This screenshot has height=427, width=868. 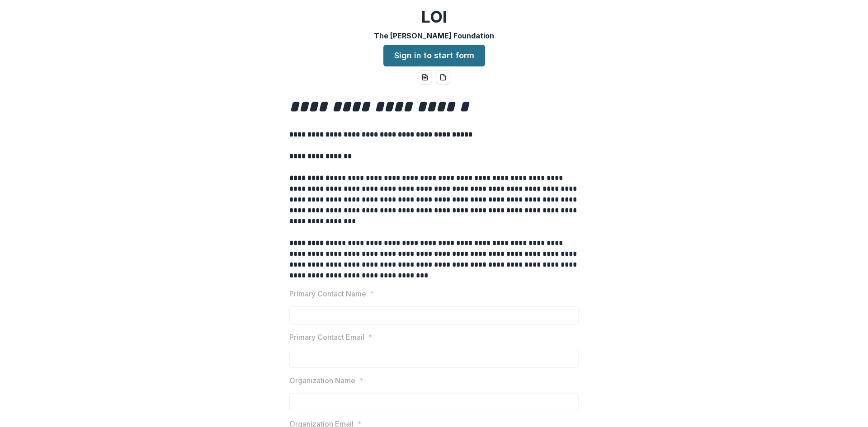 What do you see at coordinates (328, 294) in the screenshot?
I see `p: Primary Contact Name` at bounding box center [328, 294].